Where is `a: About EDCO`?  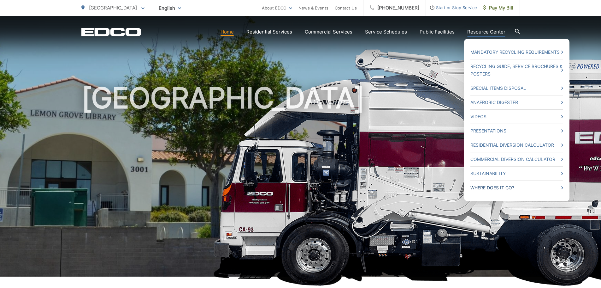 a: About EDCO is located at coordinates (277, 8).